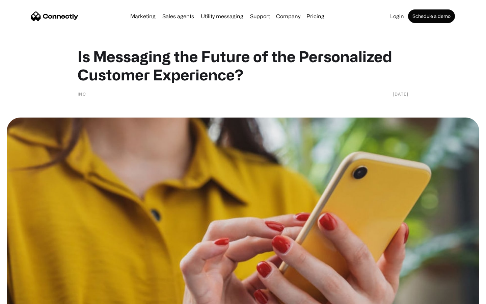 This screenshot has height=304, width=486. I want to click on div: Company, so click(288, 16).